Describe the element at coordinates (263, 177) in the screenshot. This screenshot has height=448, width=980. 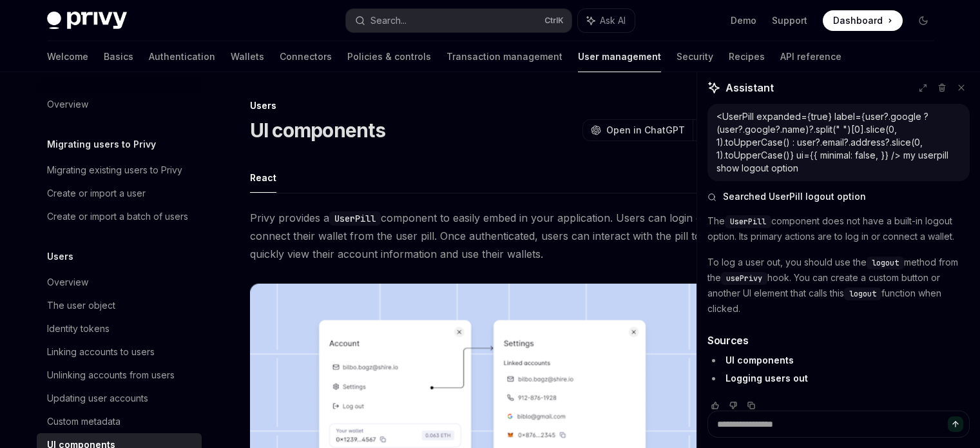
I see `button: React` at that location.